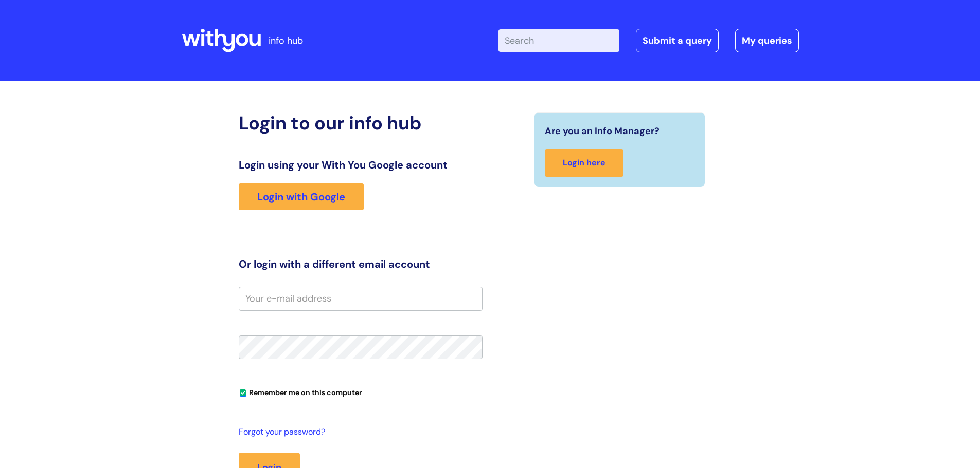 The image size is (980, 468). What do you see at coordinates (285, 40) in the screenshot?
I see `p: info hub` at bounding box center [285, 40].